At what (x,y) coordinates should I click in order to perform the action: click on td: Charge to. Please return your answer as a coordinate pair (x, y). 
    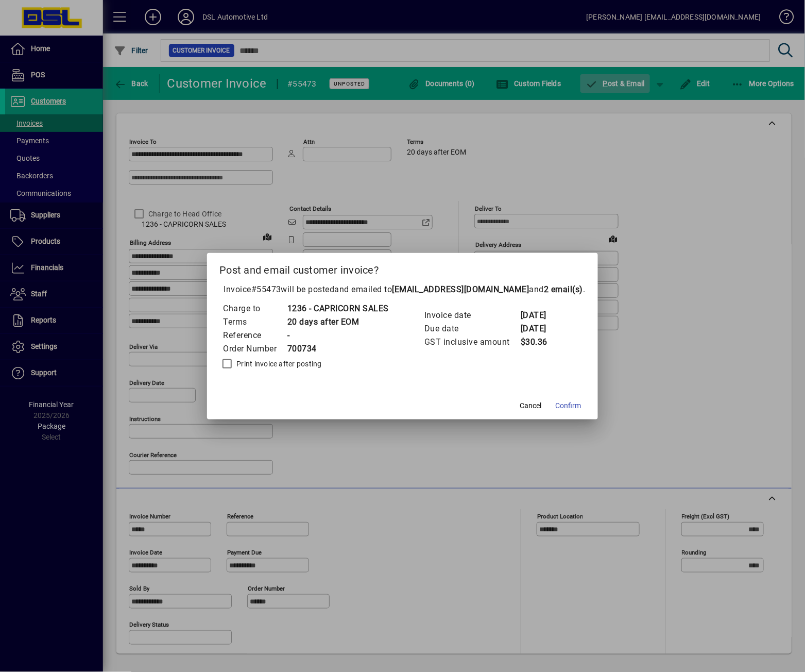
    Looking at the image, I should click on (255, 309).